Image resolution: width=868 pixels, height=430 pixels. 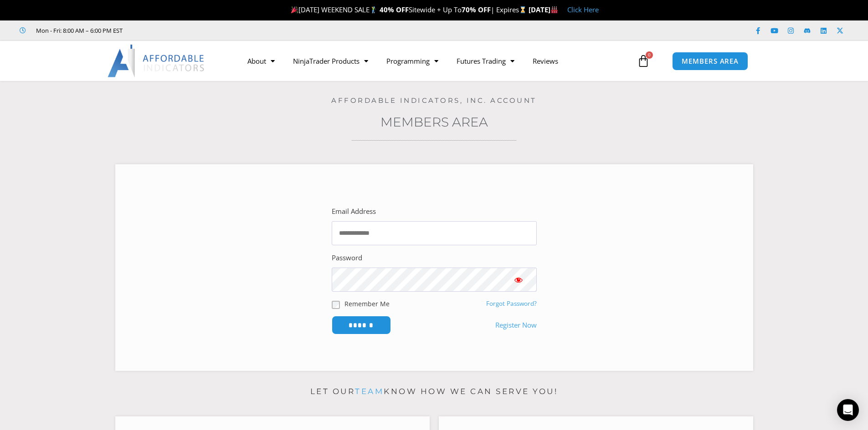 I want to click on strong: 70% OFF, so click(x=476, y=10).